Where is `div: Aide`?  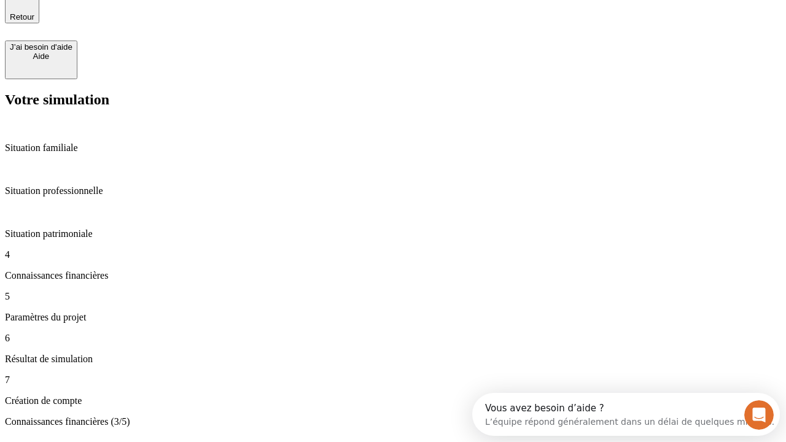
div: Aide is located at coordinates (41, 56).